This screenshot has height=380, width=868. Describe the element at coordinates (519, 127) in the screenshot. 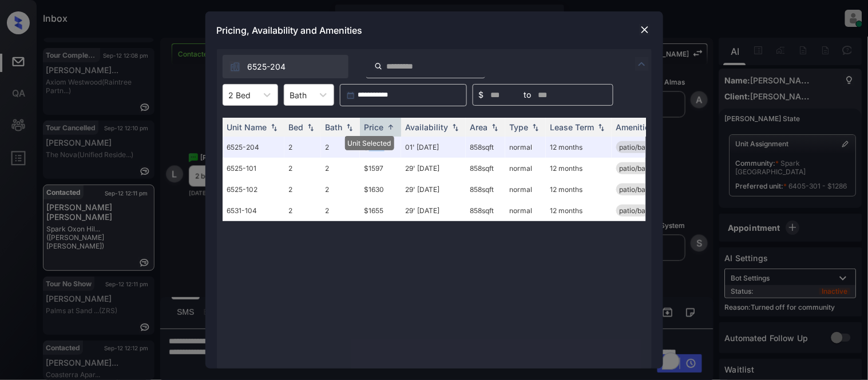

I see `div: Type` at that location.